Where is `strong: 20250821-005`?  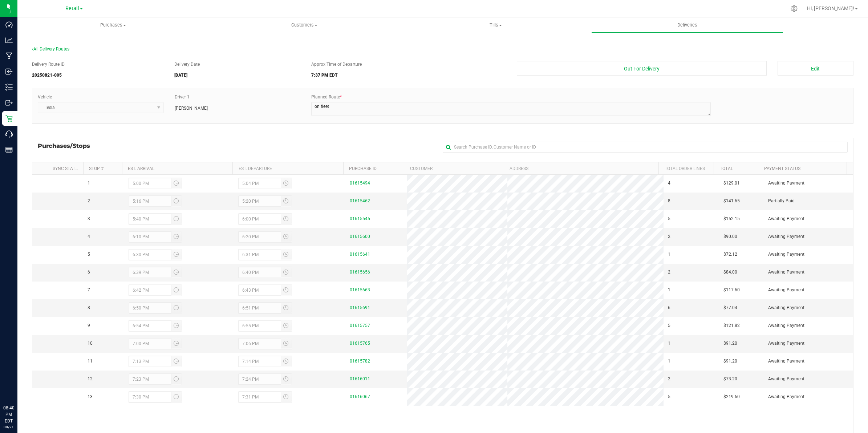 strong: 20250821-005 is located at coordinates (47, 75).